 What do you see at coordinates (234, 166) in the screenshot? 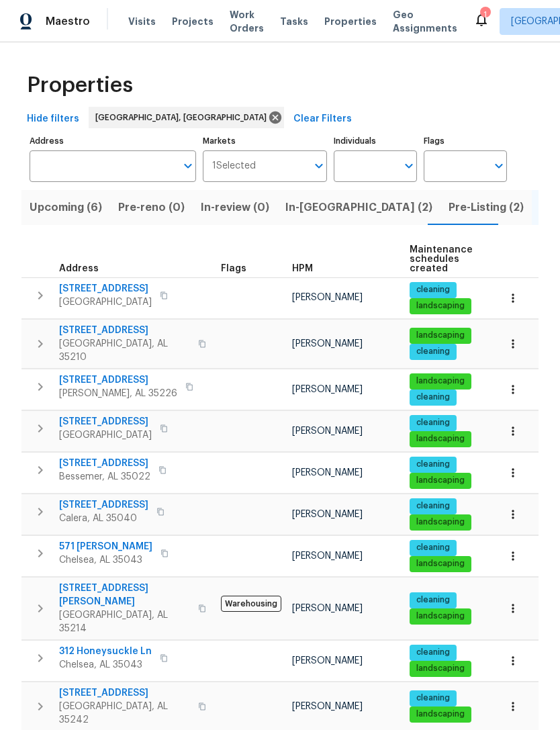
I see `span: 1 Selected` at bounding box center [234, 166].